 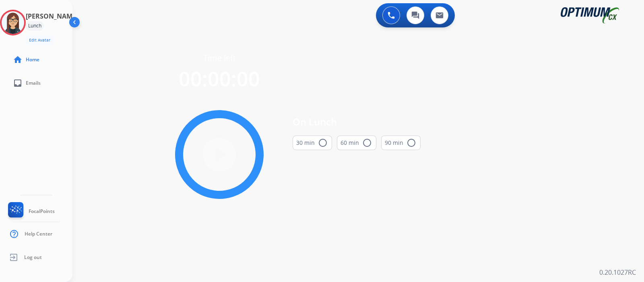 I want to click on button: 60 min, so click(x=357, y=143).